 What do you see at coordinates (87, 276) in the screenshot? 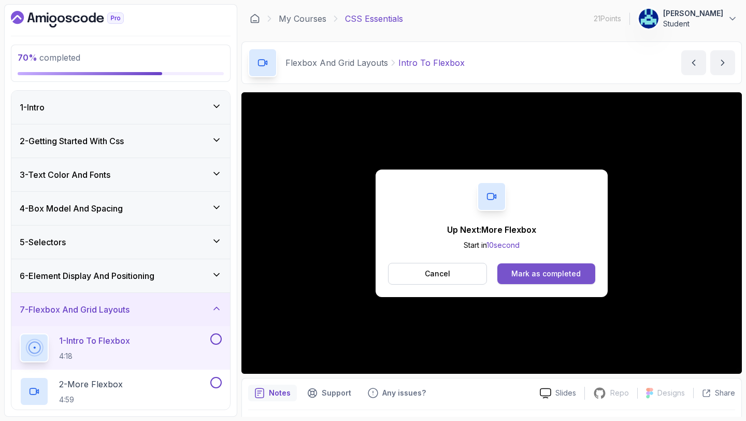
I see `h3: 6 - Element Display And Positioning` at bounding box center [87, 276].